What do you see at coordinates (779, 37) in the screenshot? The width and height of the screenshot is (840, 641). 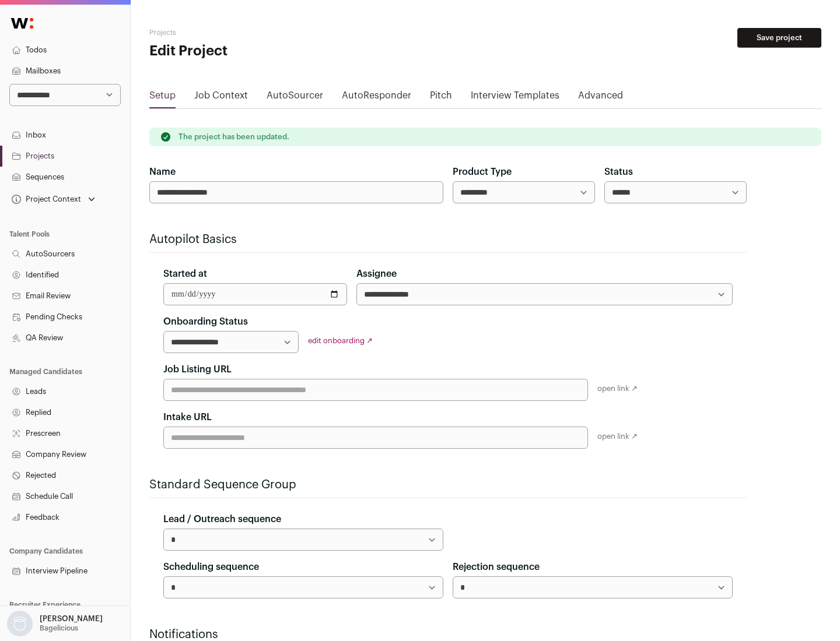 I see `button: Save project` at bounding box center [779, 37].